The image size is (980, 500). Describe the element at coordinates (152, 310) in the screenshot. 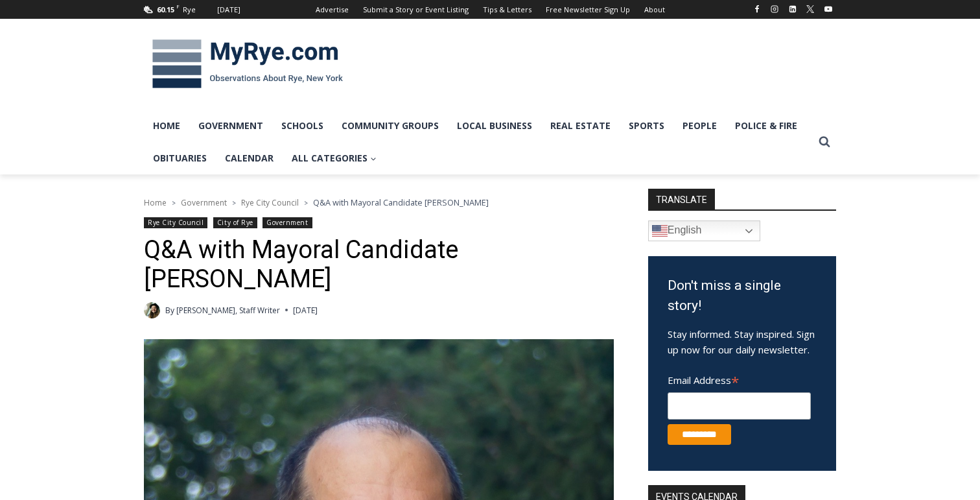

I see `a: Author image` at that location.